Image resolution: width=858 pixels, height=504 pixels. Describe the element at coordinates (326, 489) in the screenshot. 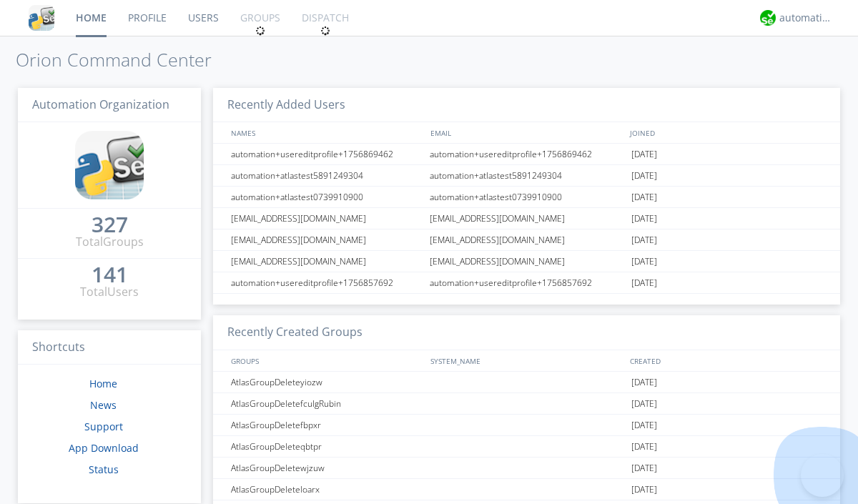

I see `div: AtlasGroupDeleteloarx` at that location.